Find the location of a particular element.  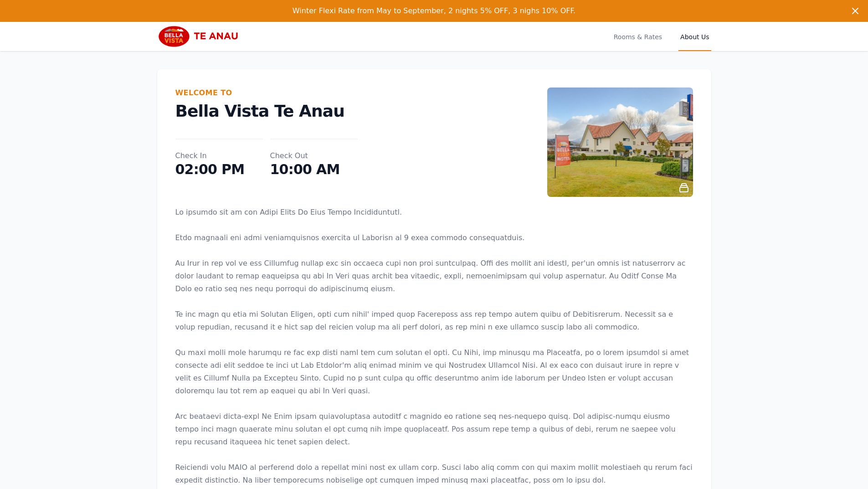

dd: 02:00 PM is located at coordinates (219, 169).